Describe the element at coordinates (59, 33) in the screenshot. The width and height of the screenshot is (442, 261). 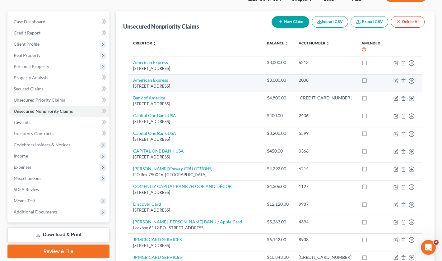
I see `a: Credit Report` at that location.